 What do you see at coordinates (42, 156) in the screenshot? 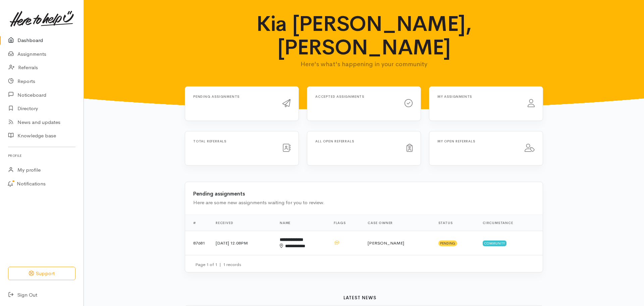
I see `h6: Profile` at bounding box center [42, 156].